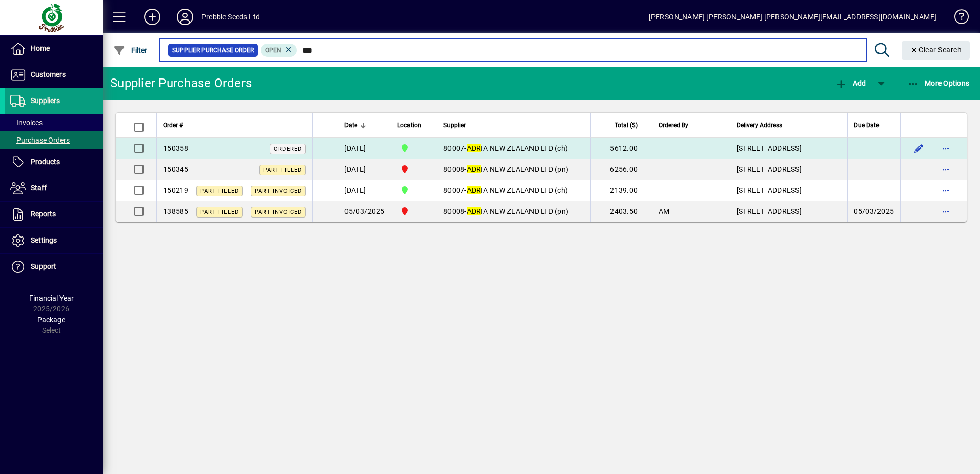  Describe the element at coordinates (351, 125) in the screenshot. I see `span: Date` at that location.